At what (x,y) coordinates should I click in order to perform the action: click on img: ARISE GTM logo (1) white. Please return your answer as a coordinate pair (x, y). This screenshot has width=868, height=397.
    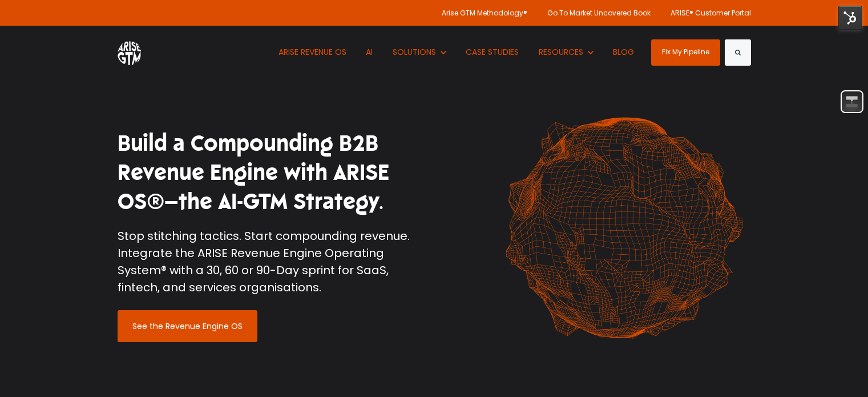
    Looking at the image, I should click on (129, 52).